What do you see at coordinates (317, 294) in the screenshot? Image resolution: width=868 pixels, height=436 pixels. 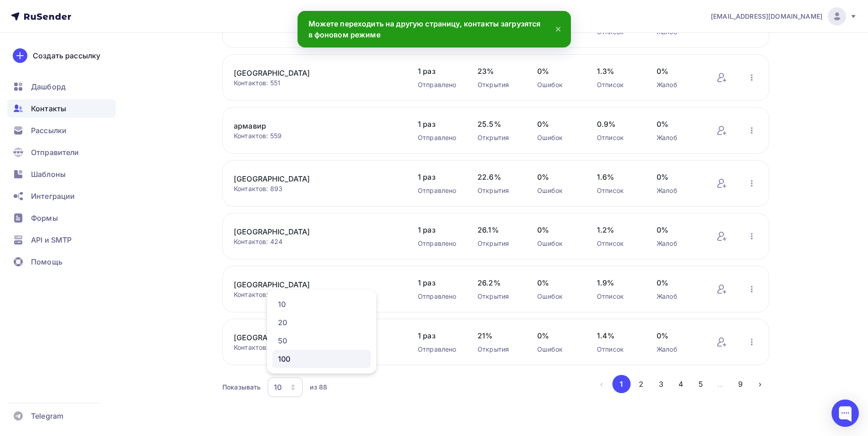 I see `div: Контактов: 580` at bounding box center [317, 294].